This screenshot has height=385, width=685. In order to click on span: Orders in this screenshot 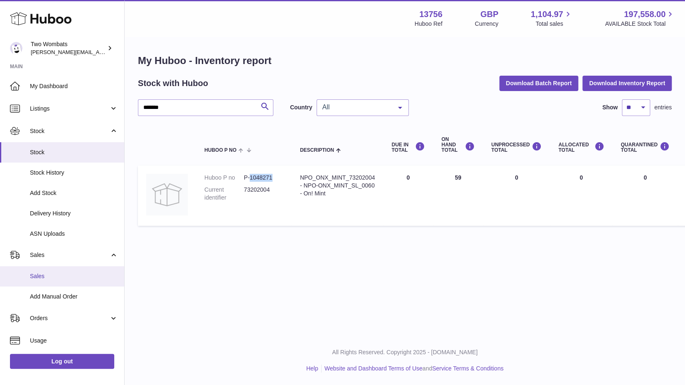, I will do `click(69, 318)`.